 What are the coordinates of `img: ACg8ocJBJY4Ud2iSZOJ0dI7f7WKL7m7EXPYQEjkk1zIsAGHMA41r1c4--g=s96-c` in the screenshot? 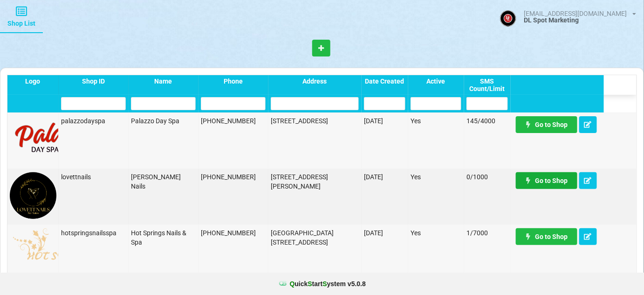 It's located at (508, 18).